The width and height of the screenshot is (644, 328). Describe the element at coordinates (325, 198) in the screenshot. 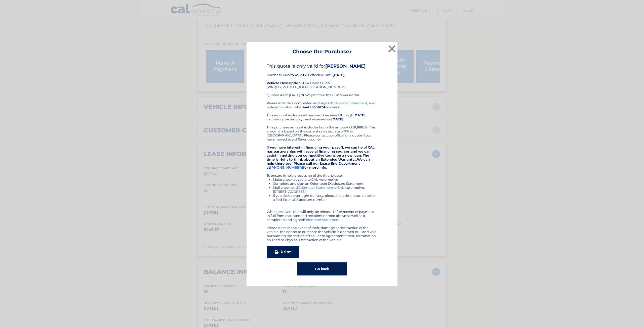

I see `li: If you desire overnight delivery, please include a return label or a Fed Ex or UPS account number.` at that location.